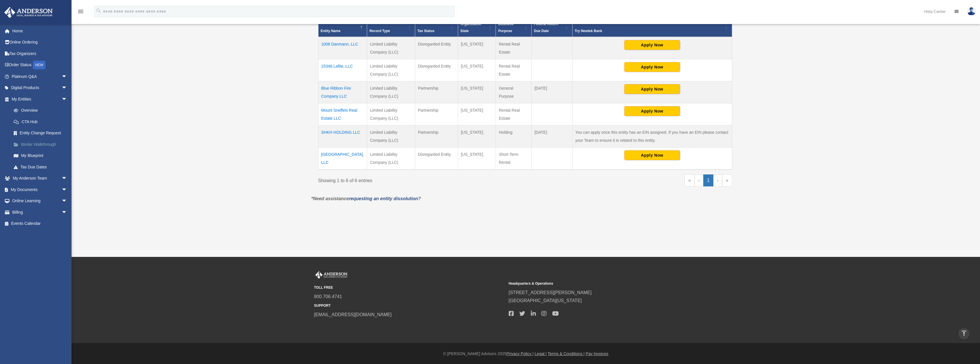 The height and width of the screenshot is (364, 980). Describe the element at coordinates (342, 137) in the screenshot. I see `td: SHKH HOLDING LLC` at that location.